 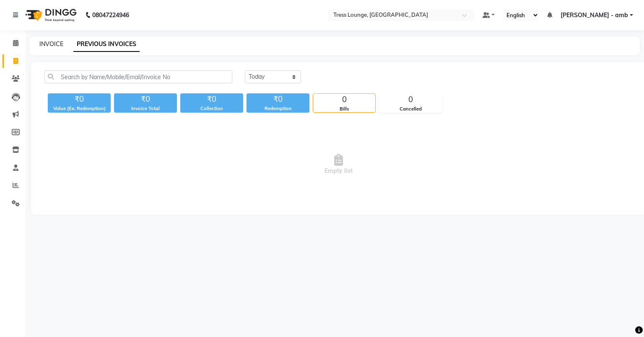 What do you see at coordinates (344, 109) in the screenshot?
I see `div: Bills` at bounding box center [344, 109].